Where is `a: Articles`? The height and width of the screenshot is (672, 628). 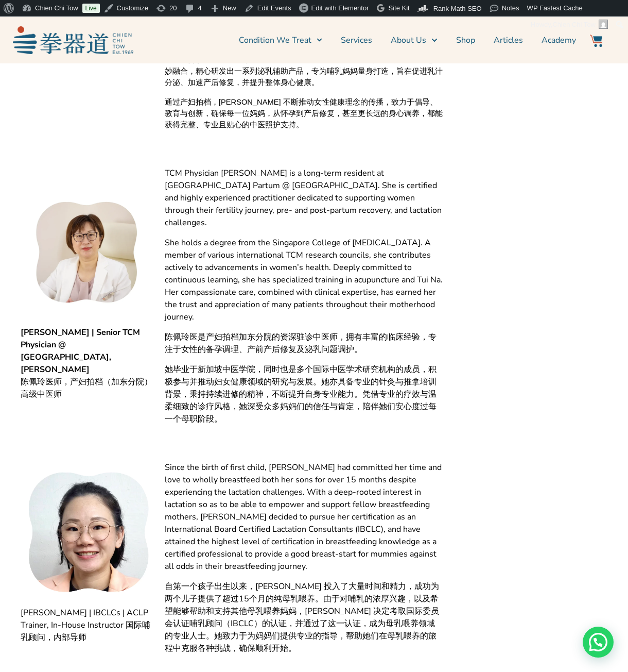
a: Articles is located at coordinates (508, 40).